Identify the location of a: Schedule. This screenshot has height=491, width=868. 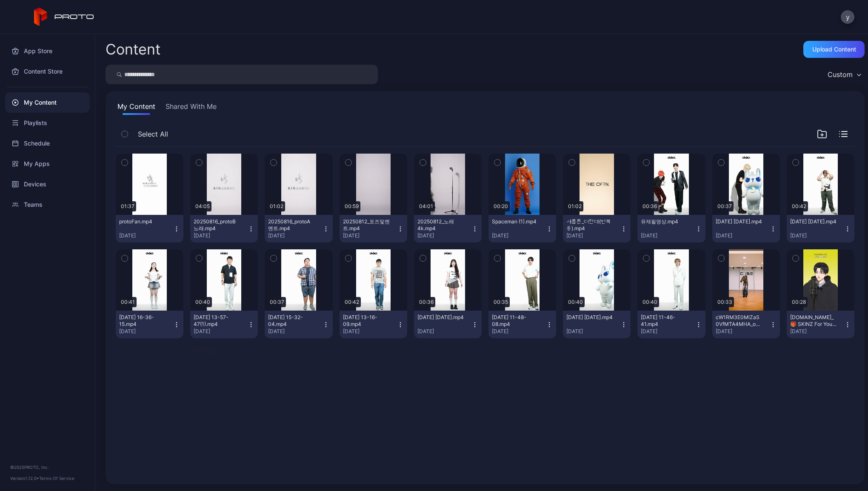
(47, 143).